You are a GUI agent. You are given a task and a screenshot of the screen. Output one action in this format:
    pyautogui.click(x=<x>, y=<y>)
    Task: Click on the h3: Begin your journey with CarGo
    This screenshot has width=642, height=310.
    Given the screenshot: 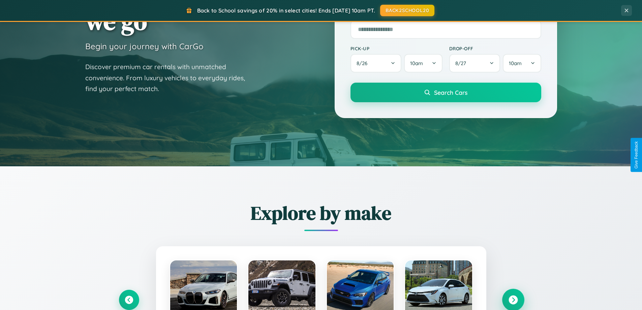 What is the action you would take?
    pyautogui.click(x=144, y=46)
    